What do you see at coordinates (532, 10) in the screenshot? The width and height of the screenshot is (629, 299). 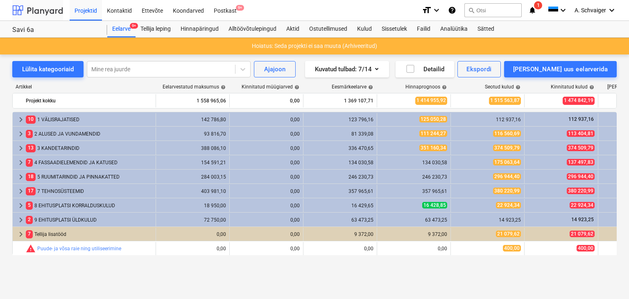 I see `i: notifications` at bounding box center [532, 10].